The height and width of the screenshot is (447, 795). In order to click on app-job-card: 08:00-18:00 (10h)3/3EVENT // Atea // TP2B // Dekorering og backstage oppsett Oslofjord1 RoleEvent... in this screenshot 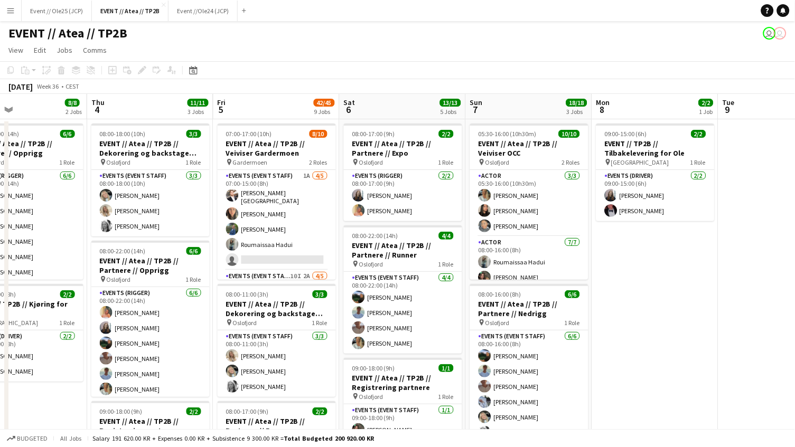, I will do `click(151, 180)`.